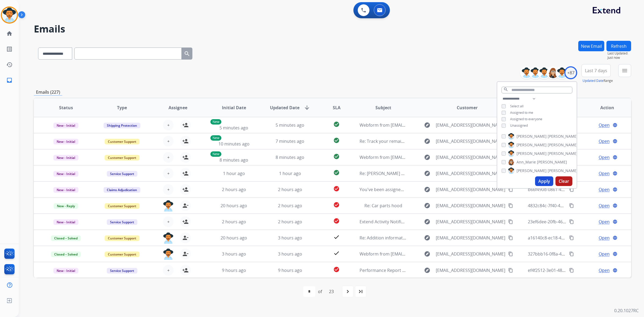  What do you see at coordinates (383, 108) in the screenshot?
I see `span: Subject` at bounding box center [383, 108].